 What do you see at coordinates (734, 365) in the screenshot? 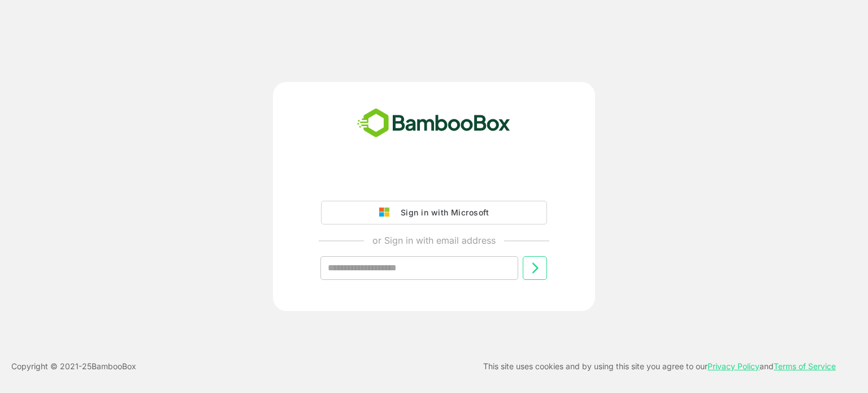
I see `a: Privacy Policy` at bounding box center [734, 365].